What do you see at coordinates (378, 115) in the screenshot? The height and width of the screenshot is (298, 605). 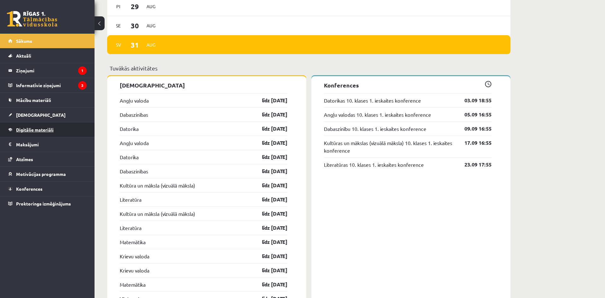 I see `a: Angļu valodas 10. klases 1. ieskaites konference` at bounding box center [378, 115].